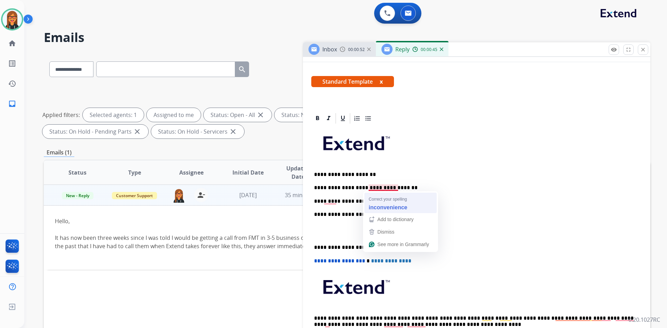  I want to click on span: Reply, so click(402, 49).